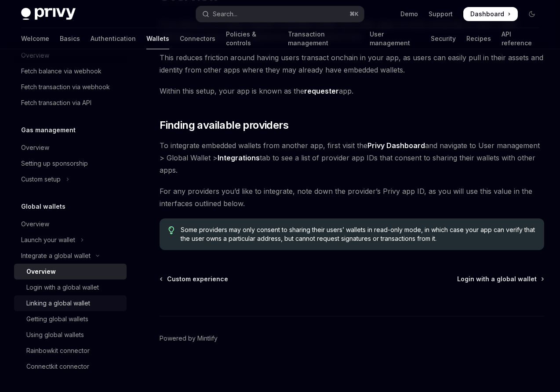 Image resolution: width=560 pixels, height=392 pixels. Describe the element at coordinates (70, 256) in the screenshot. I see `button: Toggle Integrate a global wallet section` at that location.